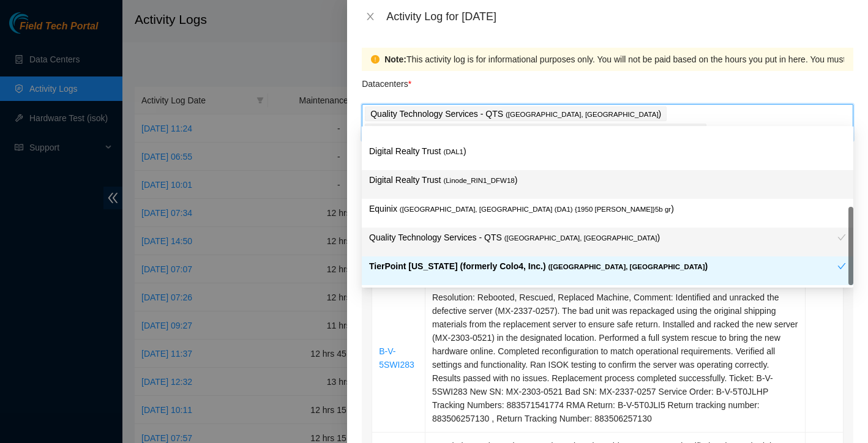 This screenshot has width=868, height=443. I want to click on button: Close, so click(370, 17).